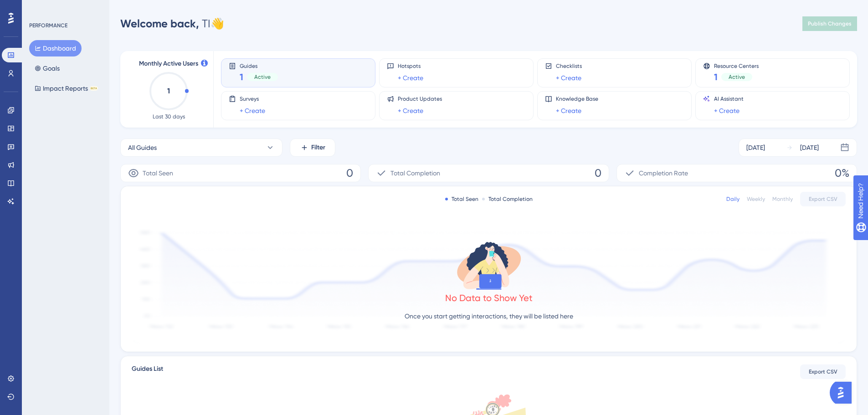  I want to click on span: Guides, so click(259, 65).